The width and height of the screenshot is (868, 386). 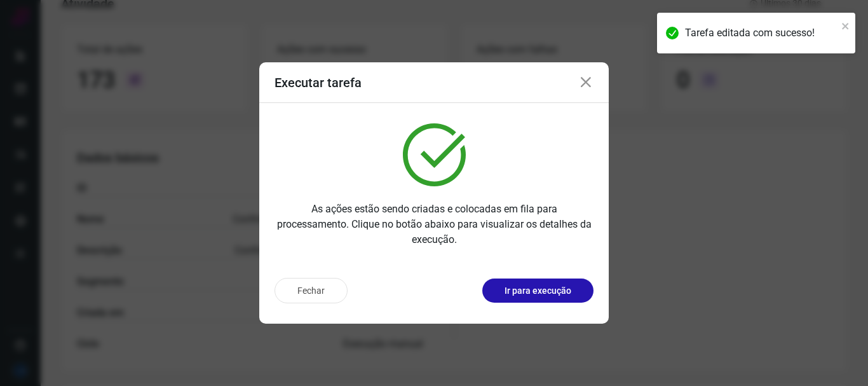 What do you see at coordinates (538, 290) in the screenshot?
I see `p: Ir para execução` at bounding box center [538, 290].